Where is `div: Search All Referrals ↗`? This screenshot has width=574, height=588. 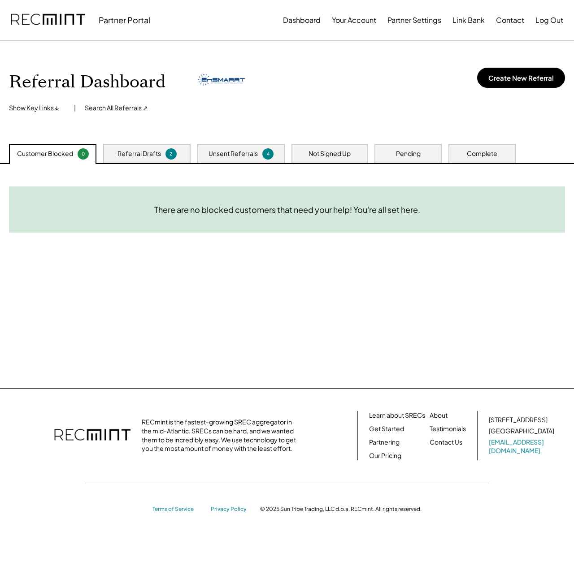
div: Search All Referrals ↗ is located at coordinates (116, 108).